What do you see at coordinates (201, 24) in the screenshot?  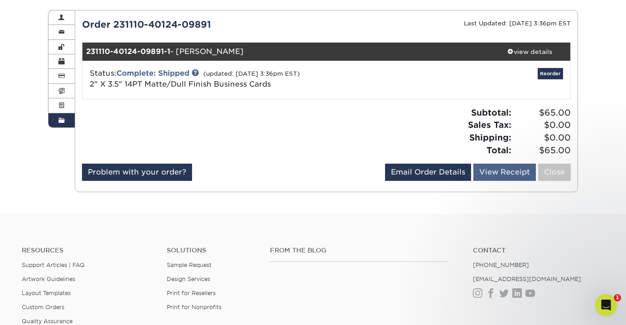 I see `div: Order 231110-40124-09891` at bounding box center [201, 24].